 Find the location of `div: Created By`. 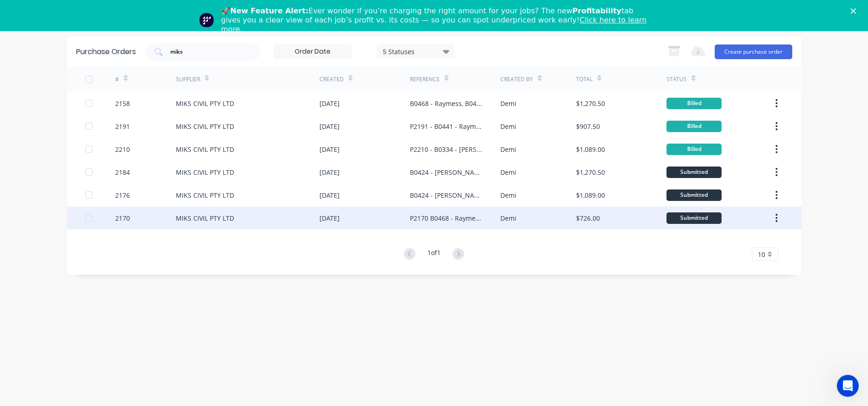

div: Created By is located at coordinates (516, 80).